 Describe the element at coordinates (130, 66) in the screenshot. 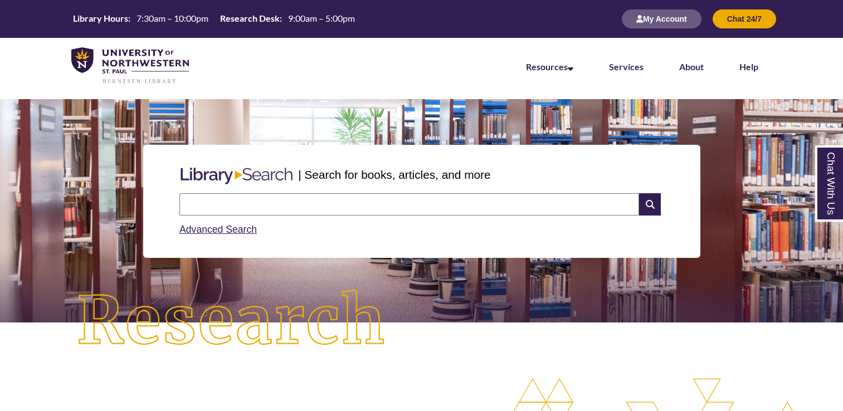

I see `img: UNWSP Library Logo` at that location.